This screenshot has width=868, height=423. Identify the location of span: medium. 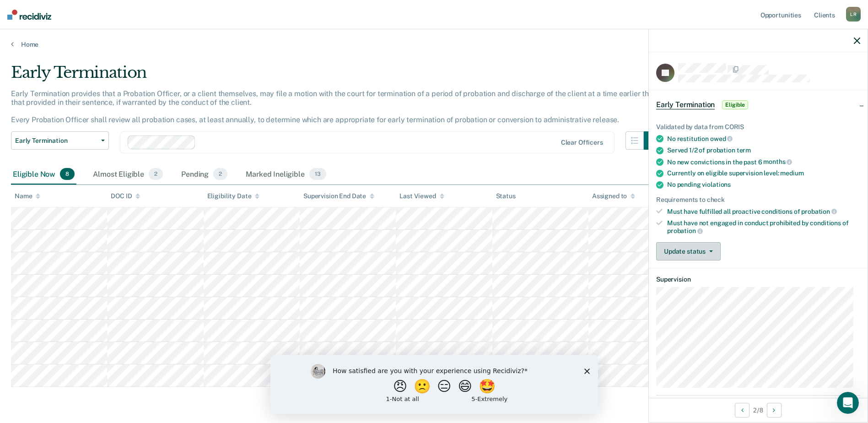
(792, 173).